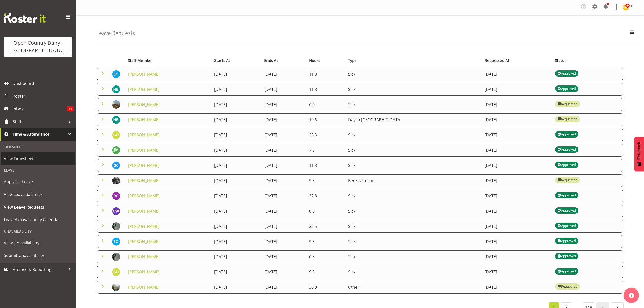 The height and width of the screenshot is (308, 644). I want to click on img: Rosterit website logo, so click(25, 18).